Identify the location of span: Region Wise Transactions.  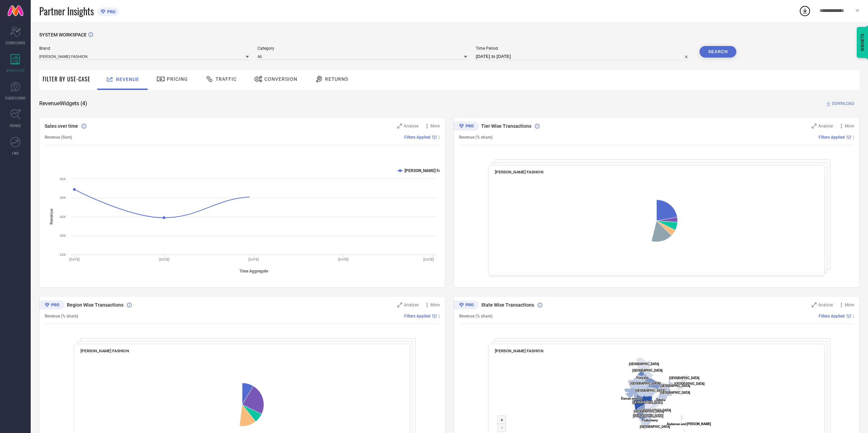
(95, 305).